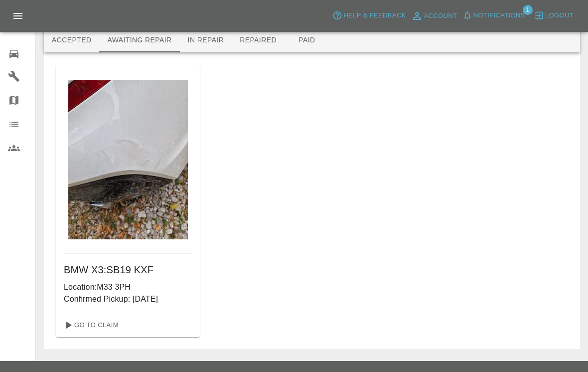 This screenshot has width=588, height=372. I want to click on button: Accepted, so click(71, 41).